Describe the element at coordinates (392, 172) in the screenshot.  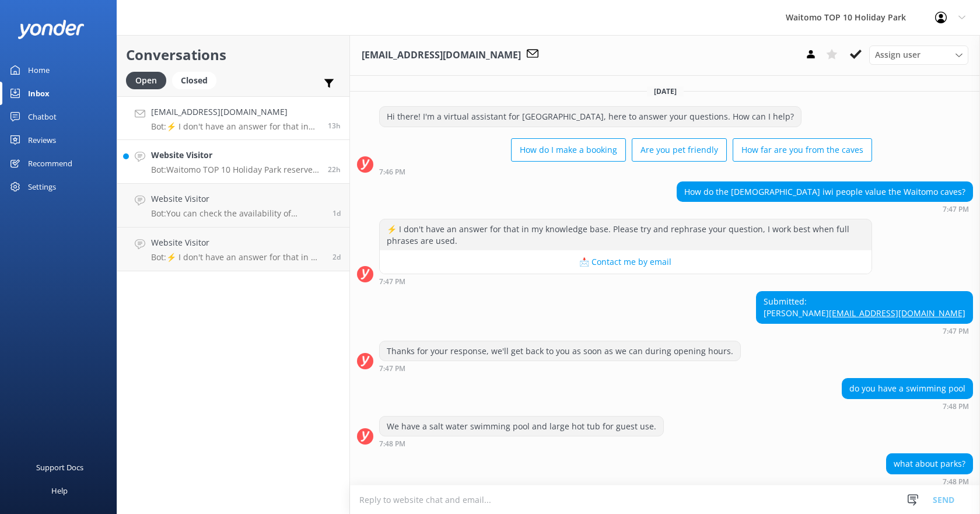
I see `strong: 7:46 PM` at that location.